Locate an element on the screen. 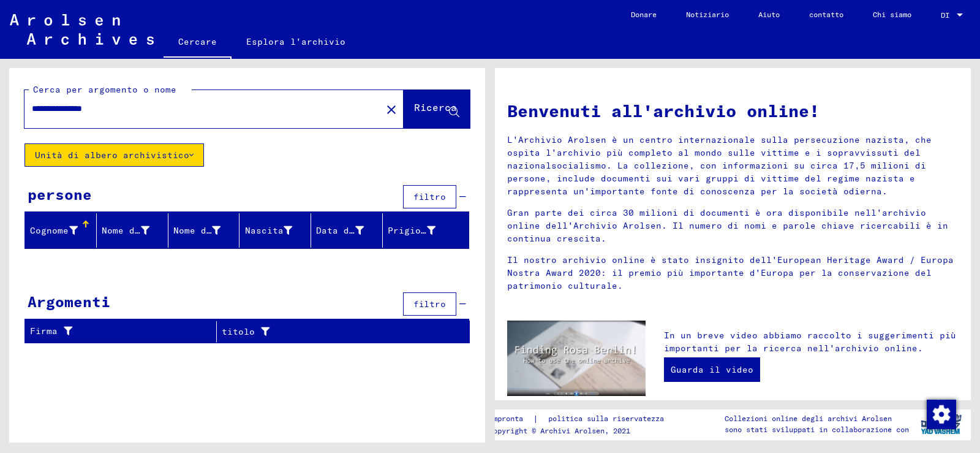 This screenshot has height=453, width=980. mat-header-cell: Cognome is located at coordinates (60, 230).